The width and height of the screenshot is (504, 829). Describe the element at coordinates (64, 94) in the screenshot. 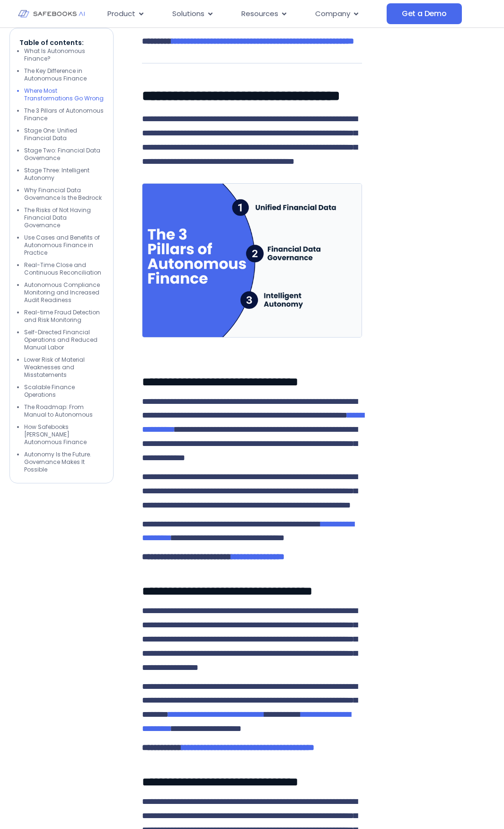

I see `li: Where Most Transformations Go Wrong` at that location.